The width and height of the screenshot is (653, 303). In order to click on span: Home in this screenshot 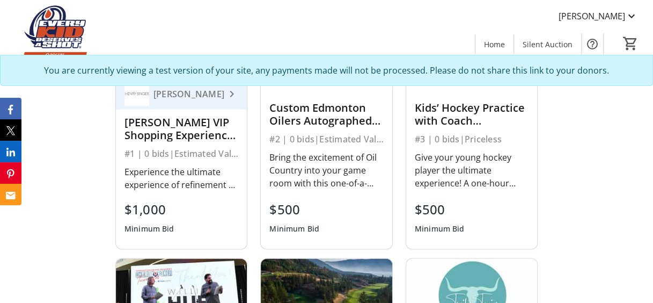, I will do `click(494, 44)`.